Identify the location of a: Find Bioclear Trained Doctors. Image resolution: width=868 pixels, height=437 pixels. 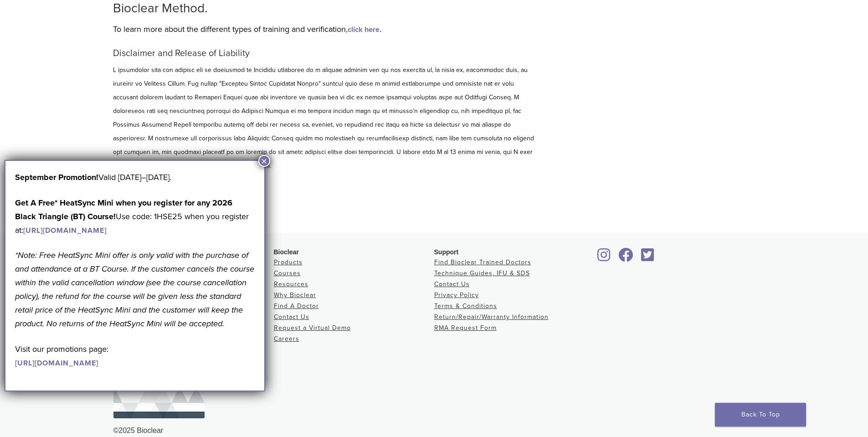
(483, 262).